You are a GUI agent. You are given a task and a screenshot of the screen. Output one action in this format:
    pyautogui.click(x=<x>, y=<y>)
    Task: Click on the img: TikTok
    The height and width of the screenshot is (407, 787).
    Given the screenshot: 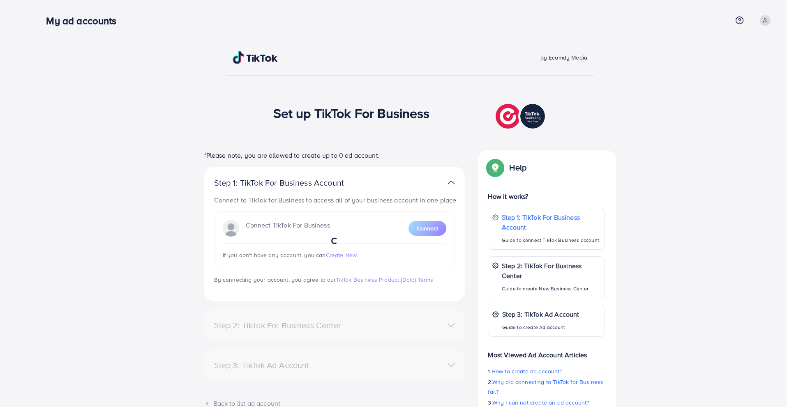 What is the action you would take?
    pyautogui.click(x=255, y=58)
    